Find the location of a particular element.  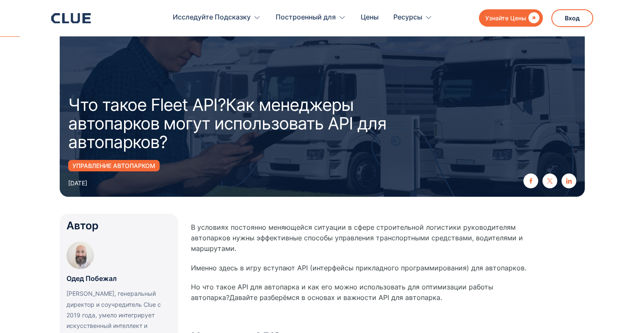

div: Исследуйте Подсказку is located at coordinates (216, 18).